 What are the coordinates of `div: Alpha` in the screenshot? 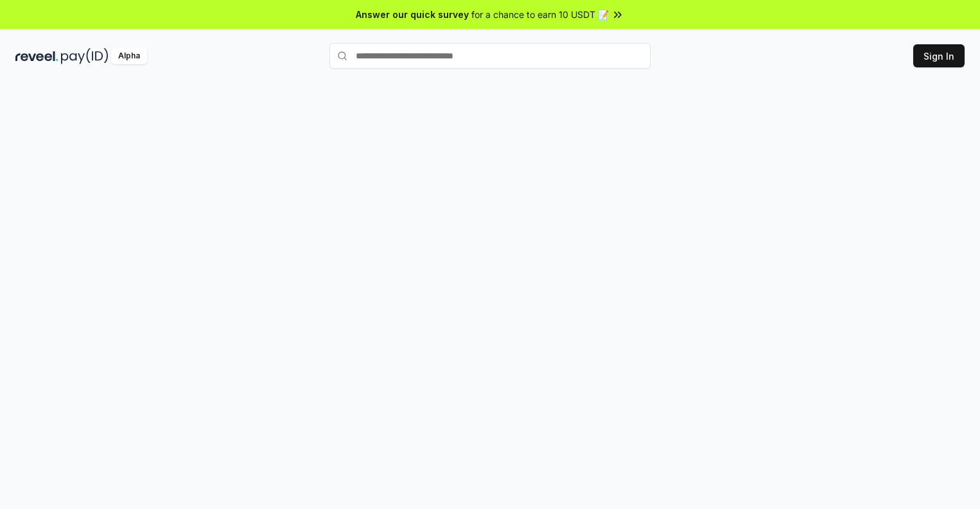 It's located at (129, 56).